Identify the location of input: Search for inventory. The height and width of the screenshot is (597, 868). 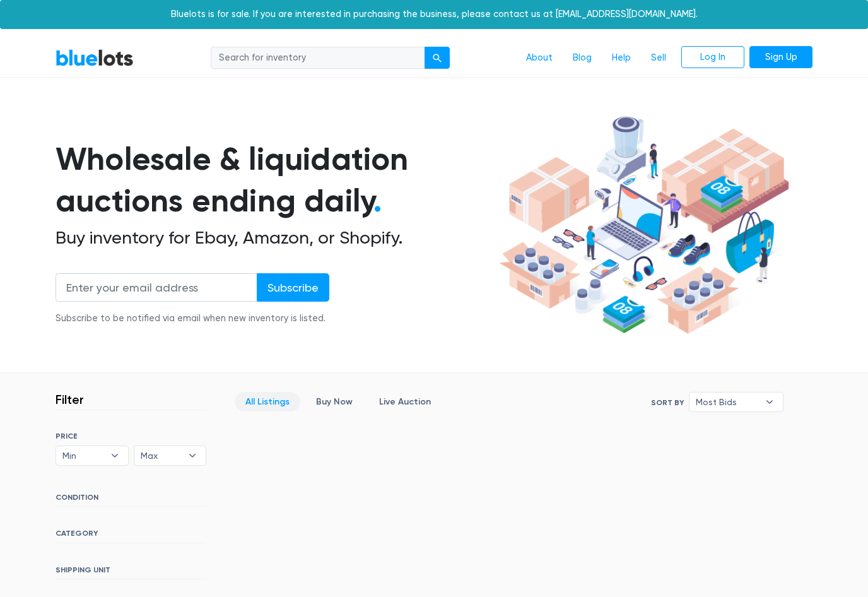
(318, 58).